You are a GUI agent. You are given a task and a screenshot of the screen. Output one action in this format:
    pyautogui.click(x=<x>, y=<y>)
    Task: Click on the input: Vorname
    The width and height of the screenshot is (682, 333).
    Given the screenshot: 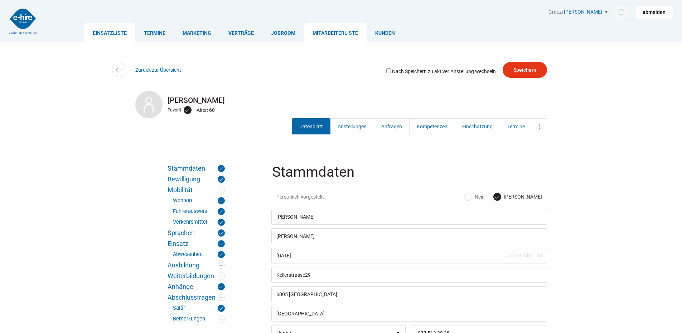 What is the action you would take?
    pyautogui.click(x=409, y=217)
    